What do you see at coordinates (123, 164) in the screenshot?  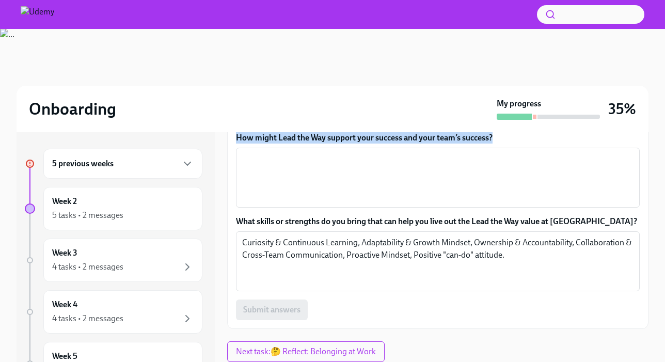 I see `div: 5 previous weeks` at bounding box center [123, 164].